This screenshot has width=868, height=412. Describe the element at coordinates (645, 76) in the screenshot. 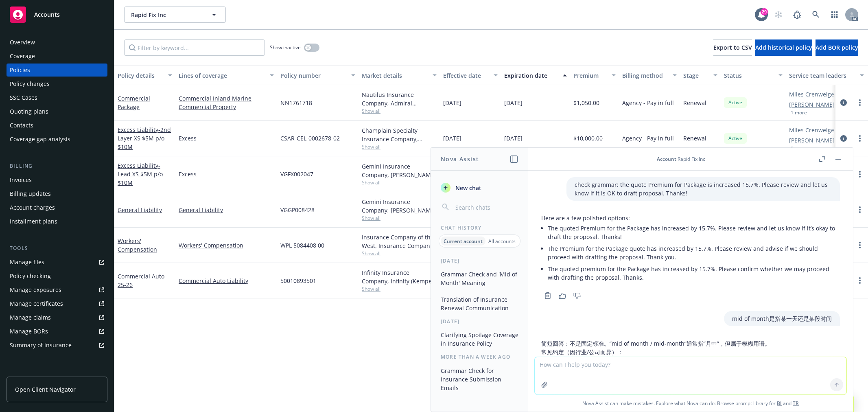

I see `div: Billing method` at that location.